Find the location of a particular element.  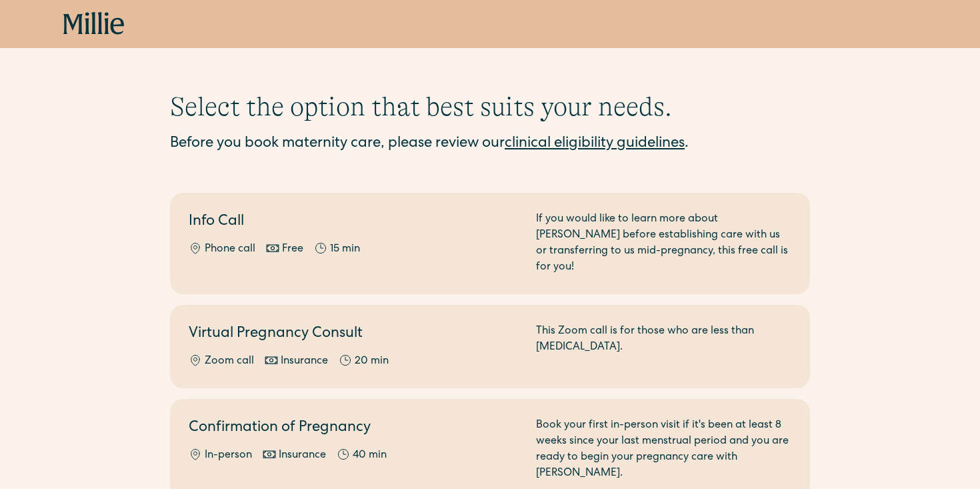

div: Before you book maternity care, please review our . is located at coordinates (490, 144).